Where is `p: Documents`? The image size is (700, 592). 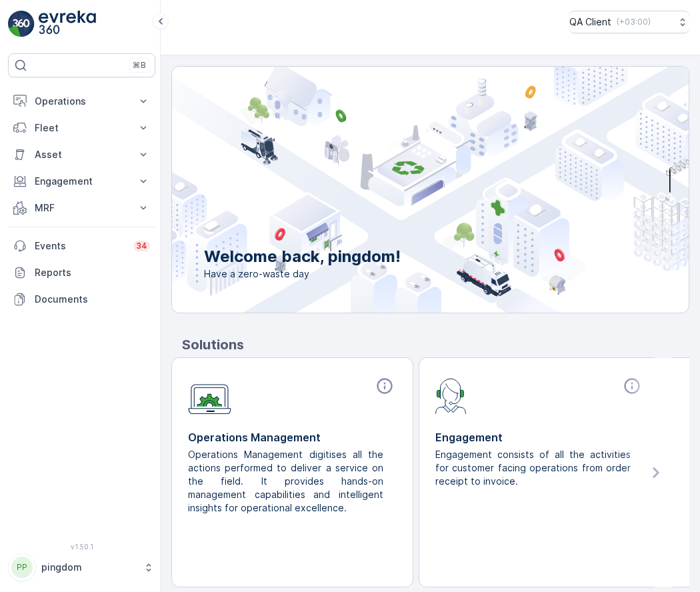
p: Documents is located at coordinates (92, 300).